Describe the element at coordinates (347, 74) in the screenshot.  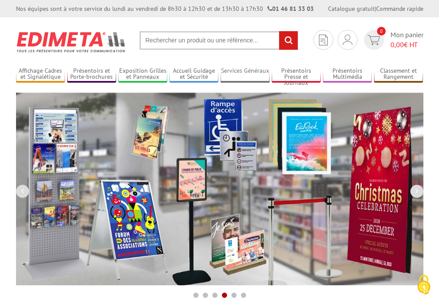
I see `a: Présentoirs Multimédia` at that location.